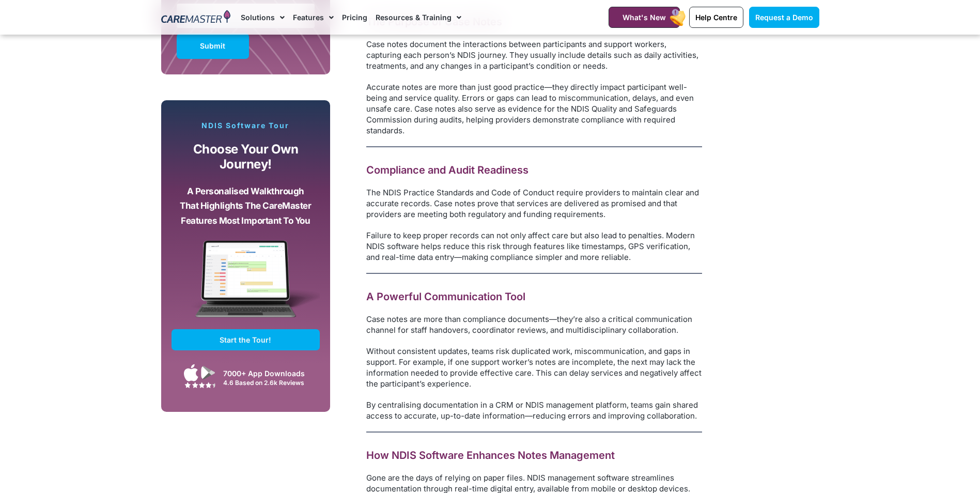 The width and height of the screenshot is (980, 493). Describe the element at coordinates (246, 156) in the screenshot. I see `p: Choose your own journey!` at that location.